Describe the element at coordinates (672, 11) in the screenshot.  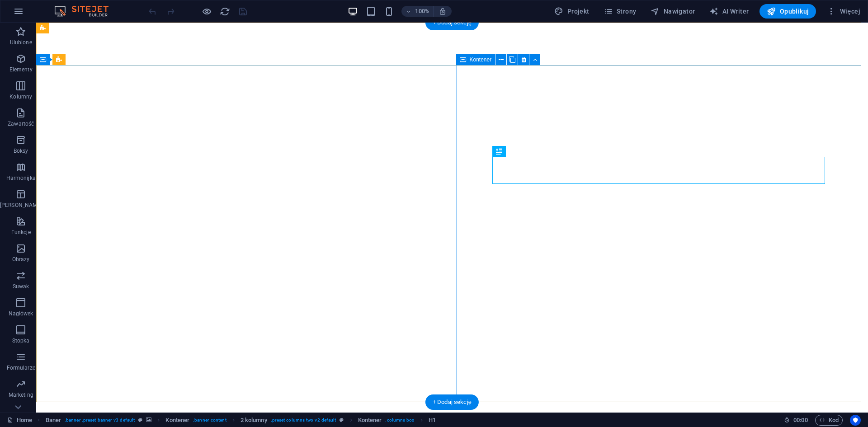
I see `button: Nawigator` at that location.